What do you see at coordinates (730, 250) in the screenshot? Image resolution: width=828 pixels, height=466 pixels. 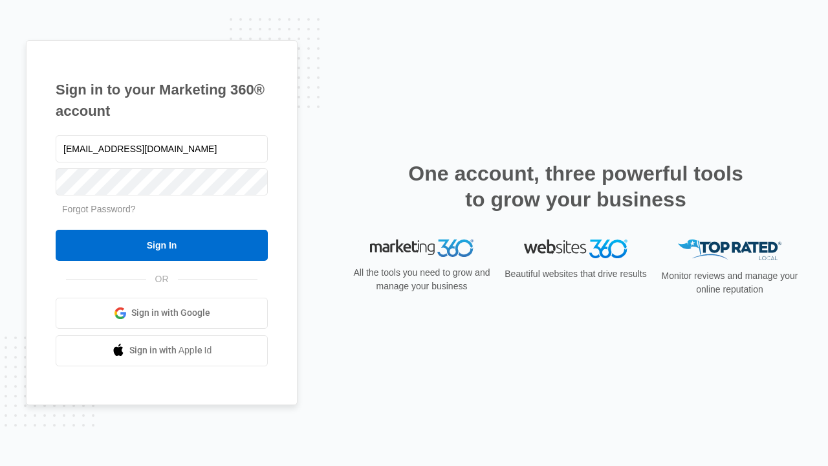 I see `img: Top Rated Local` at bounding box center [730, 250].